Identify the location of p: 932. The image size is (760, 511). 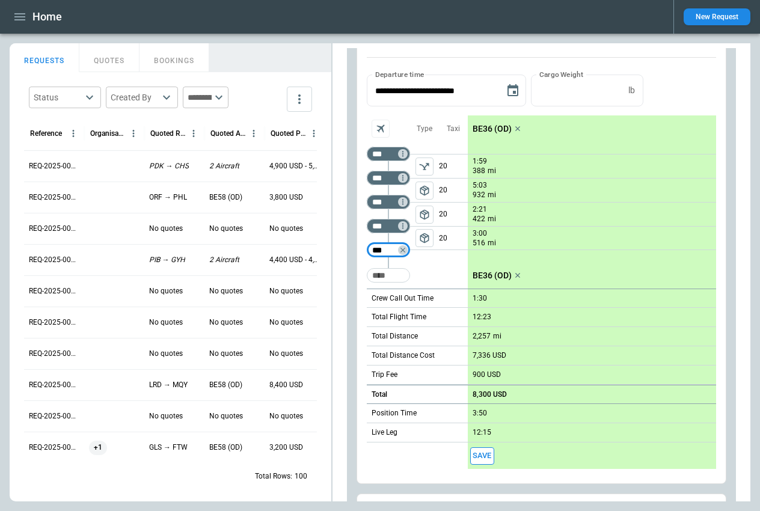
(478, 195).